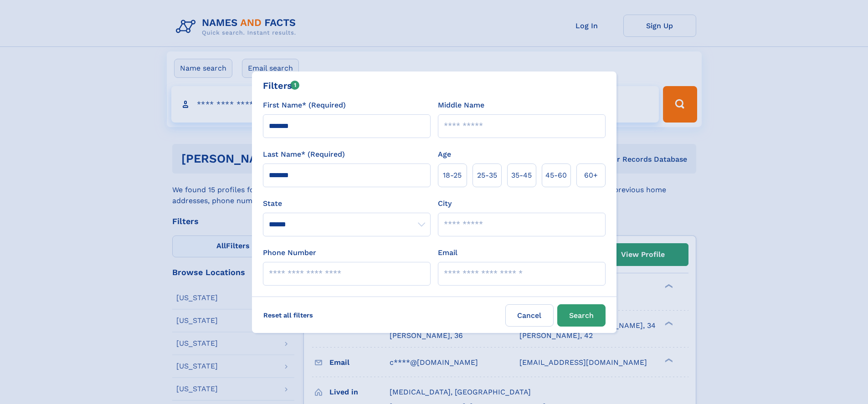 The height and width of the screenshot is (404, 868). Describe the element at coordinates (521, 176) in the screenshot. I see `span: 35‑45` at that location.